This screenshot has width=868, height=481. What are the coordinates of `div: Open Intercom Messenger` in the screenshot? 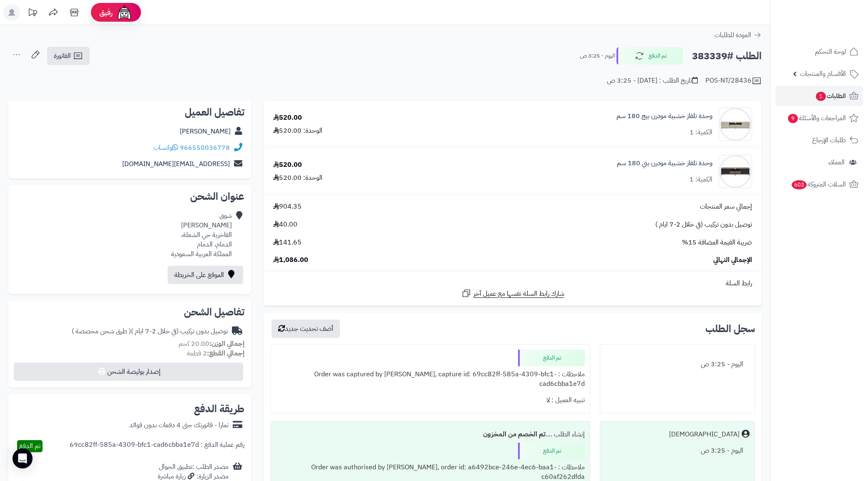 It's located at (22, 459).